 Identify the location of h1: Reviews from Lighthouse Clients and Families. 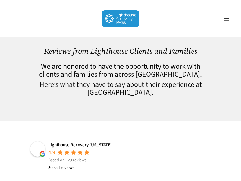
(121, 51).